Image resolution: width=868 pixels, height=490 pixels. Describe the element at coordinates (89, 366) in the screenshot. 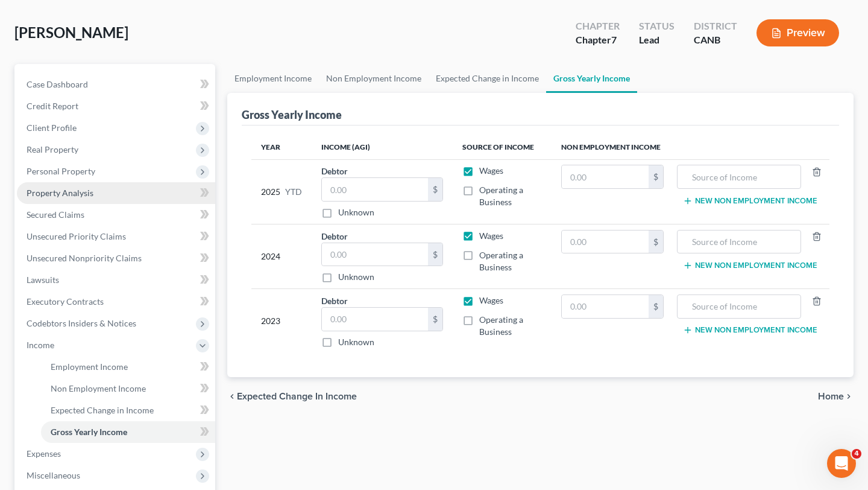

I see `span: Employment Income` at that location.